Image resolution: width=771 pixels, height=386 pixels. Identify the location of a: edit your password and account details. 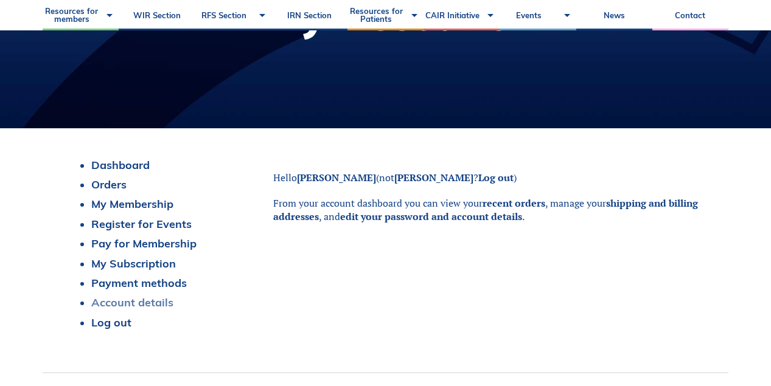
(431, 217).